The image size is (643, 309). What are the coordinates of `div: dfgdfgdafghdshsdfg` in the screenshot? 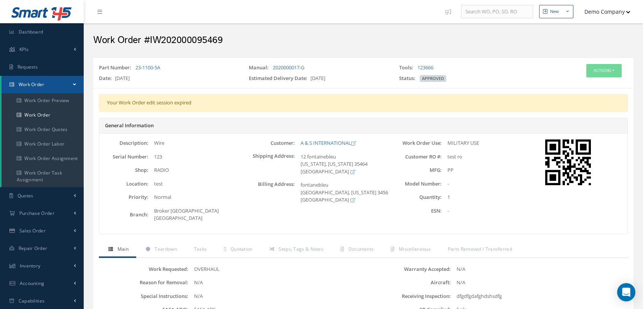 It's located at (539, 296).